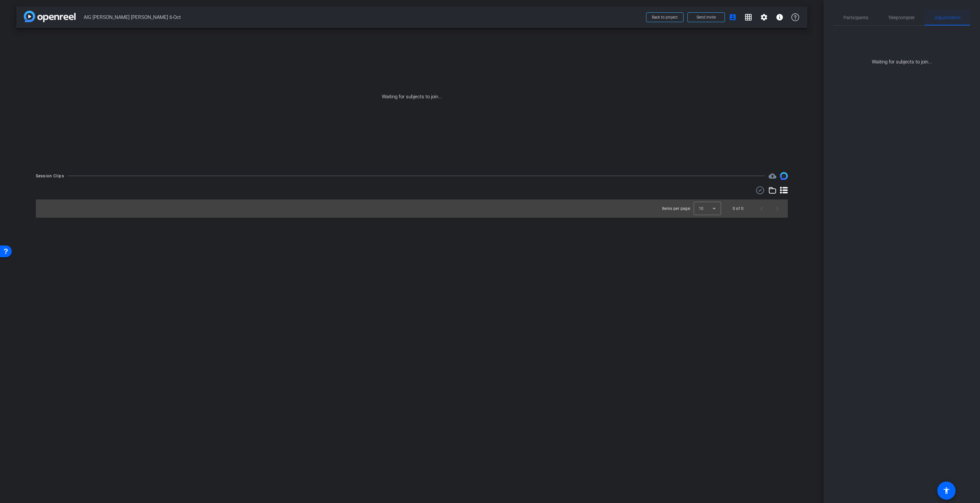 The height and width of the screenshot is (503, 980). Describe the element at coordinates (748, 18) in the screenshot. I see `mat-icon: grid_on` at that location.